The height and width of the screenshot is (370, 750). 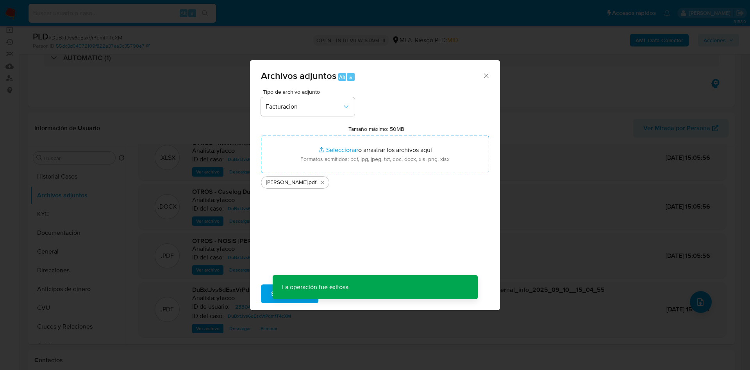 What do you see at coordinates (308, 107) in the screenshot?
I see `button: Facturacion` at bounding box center [308, 107].